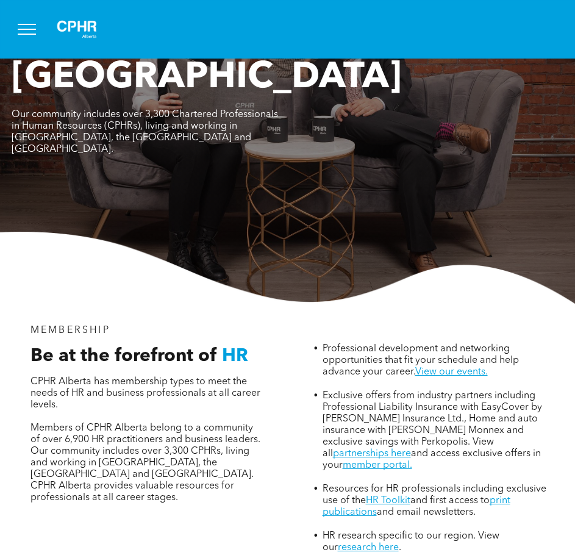 The width and height of the screenshot is (575, 555). Describe the element at coordinates (70, 331) in the screenshot. I see `span: MEMBERSHIP` at that location.